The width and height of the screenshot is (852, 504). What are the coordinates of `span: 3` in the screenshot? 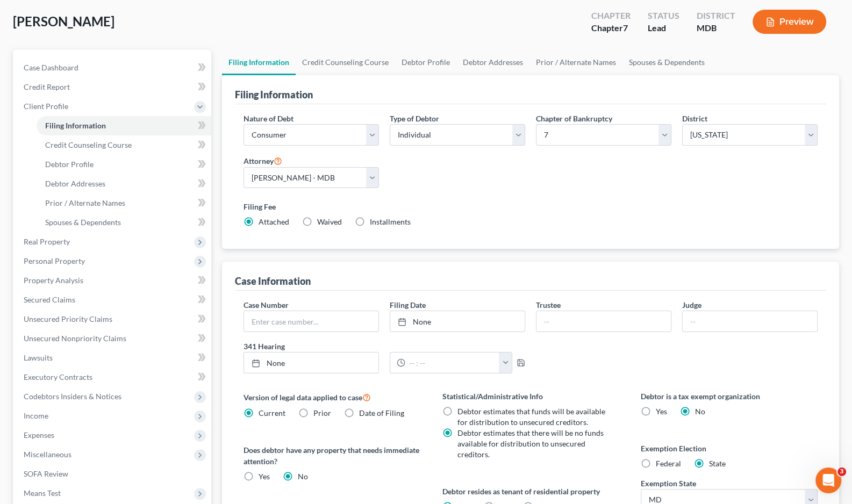 It's located at (841, 472).